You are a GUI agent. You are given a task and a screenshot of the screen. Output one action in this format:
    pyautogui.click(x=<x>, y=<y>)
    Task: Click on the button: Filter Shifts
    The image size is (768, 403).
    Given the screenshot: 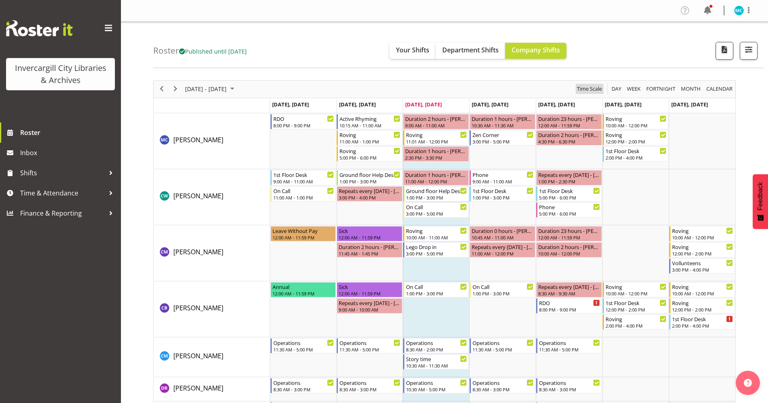 What is the action you would take?
    pyautogui.click(x=749, y=51)
    